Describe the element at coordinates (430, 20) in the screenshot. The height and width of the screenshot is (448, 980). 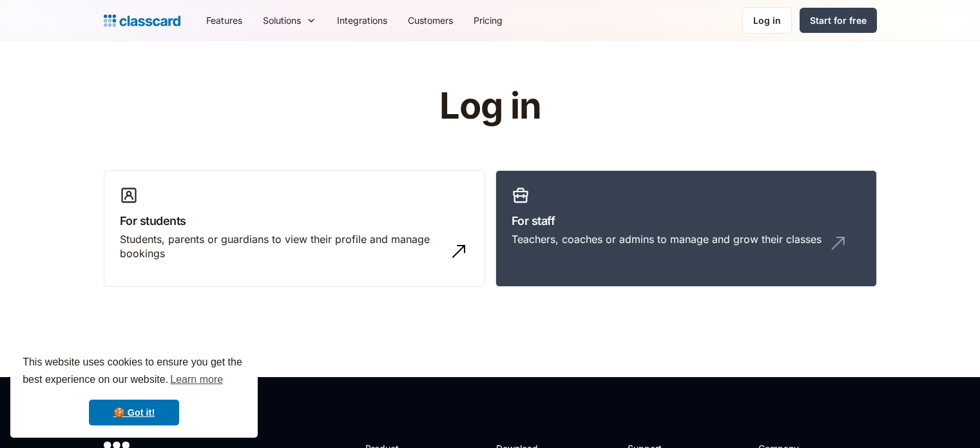
I see `a: Customers` at that location.